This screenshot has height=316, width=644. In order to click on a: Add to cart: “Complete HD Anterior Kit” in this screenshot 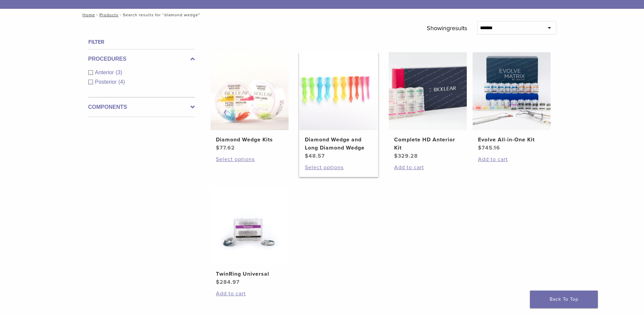, I will do `click(428, 168)`.